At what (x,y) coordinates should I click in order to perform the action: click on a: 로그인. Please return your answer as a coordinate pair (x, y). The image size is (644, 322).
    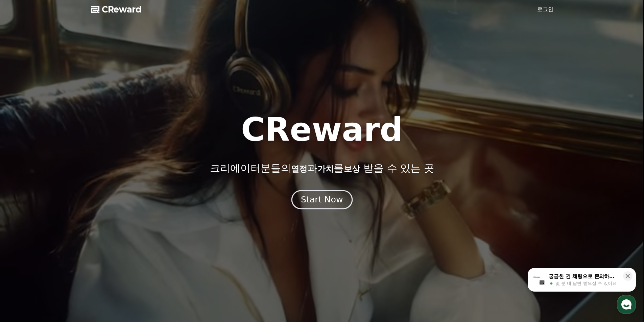
    Looking at the image, I should click on (545, 10).